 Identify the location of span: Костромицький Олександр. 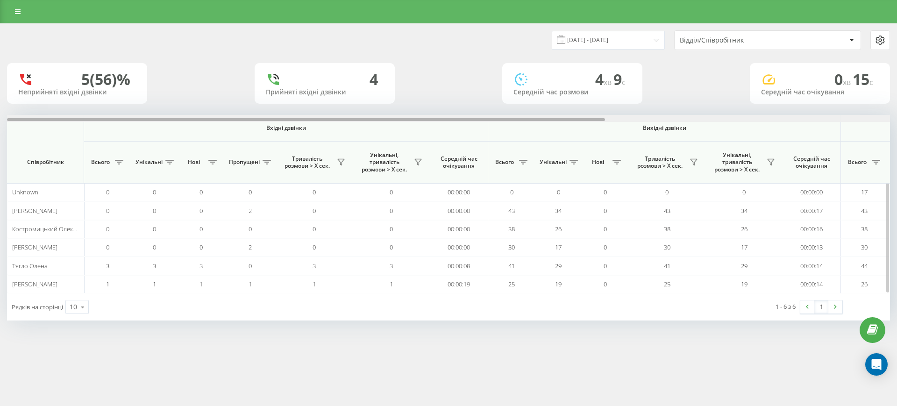
(51, 229).